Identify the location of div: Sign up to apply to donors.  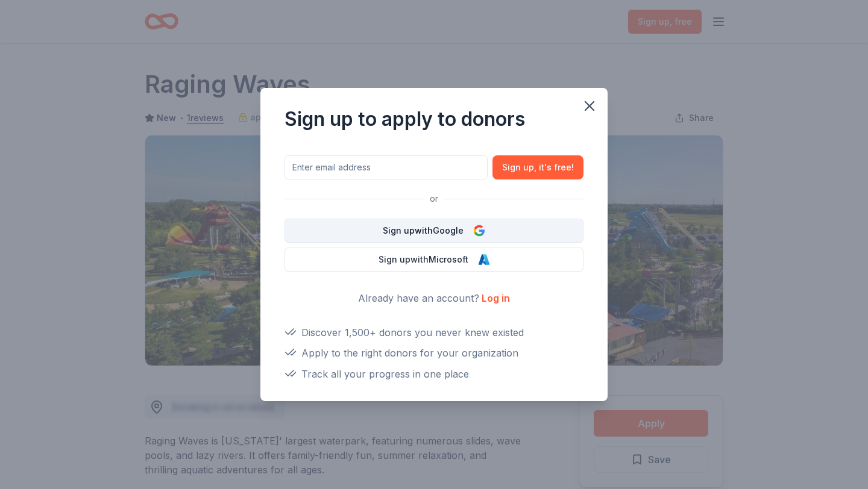
(434, 119).